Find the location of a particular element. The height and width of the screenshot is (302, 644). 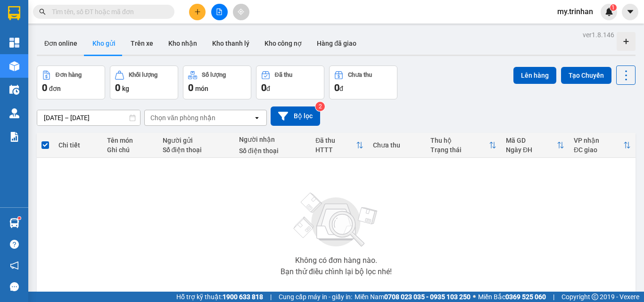

button: file-add is located at coordinates (219, 12).